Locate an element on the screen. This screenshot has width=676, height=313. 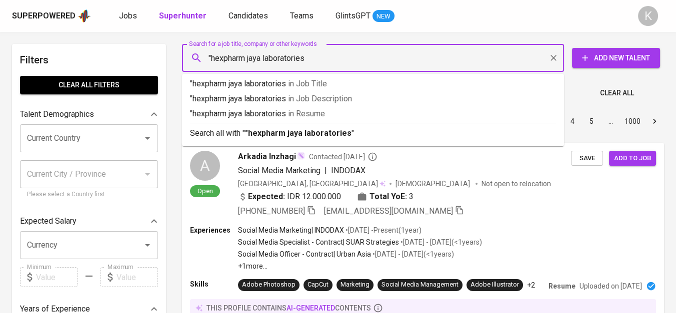
nav: pagination navigation is located at coordinates (575, 121).